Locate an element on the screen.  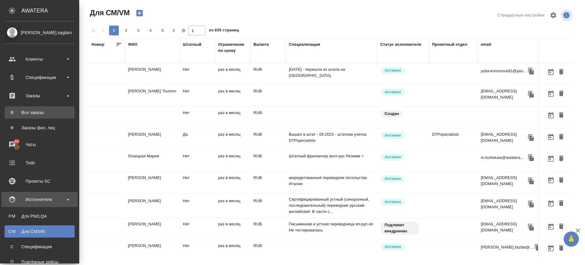
button: 4 is located at coordinates (151, 30).